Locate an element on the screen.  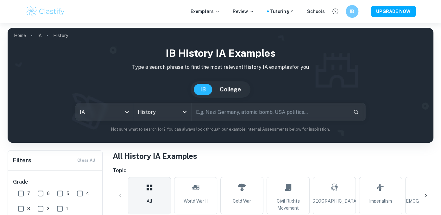
span: World War II is located at coordinates (196, 201).